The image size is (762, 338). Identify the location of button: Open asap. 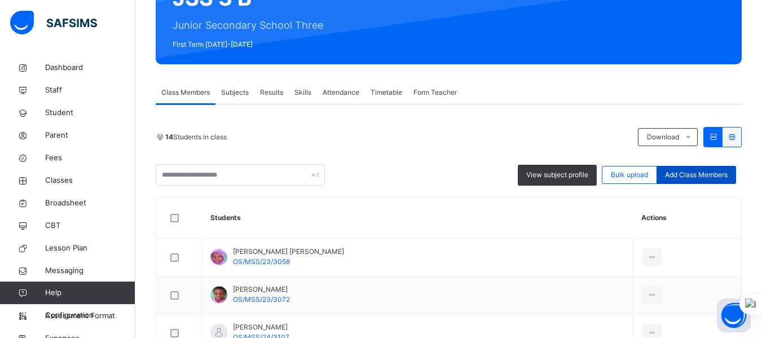
(734, 315).